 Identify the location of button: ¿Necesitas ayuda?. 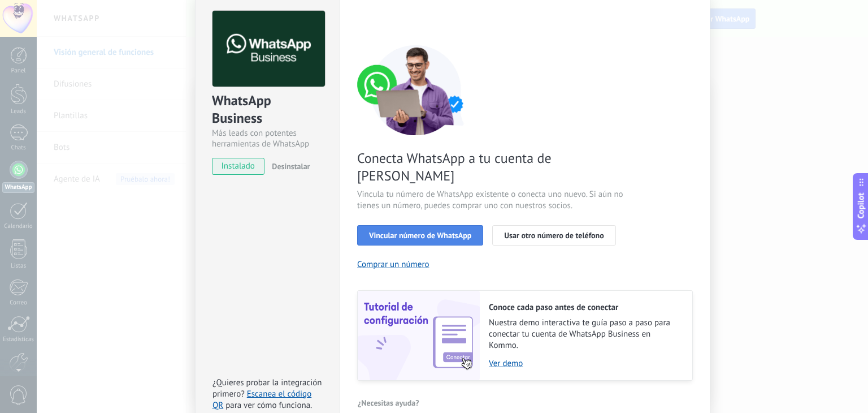
(388, 402).